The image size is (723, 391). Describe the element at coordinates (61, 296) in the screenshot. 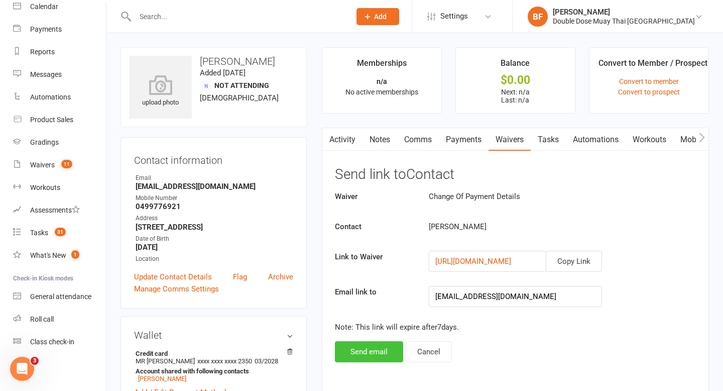

I see `div: General attendance` at that location.